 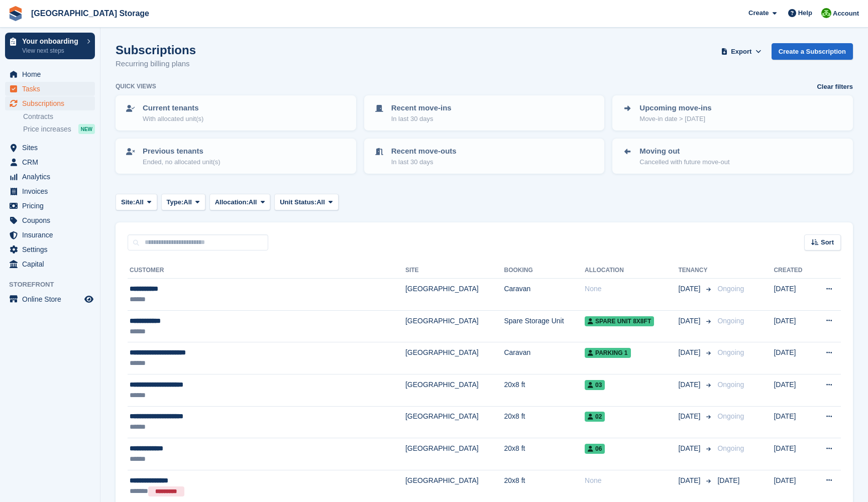 What do you see at coordinates (696, 270) in the screenshot?
I see `th: Tenancy` at bounding box center [696, 270].